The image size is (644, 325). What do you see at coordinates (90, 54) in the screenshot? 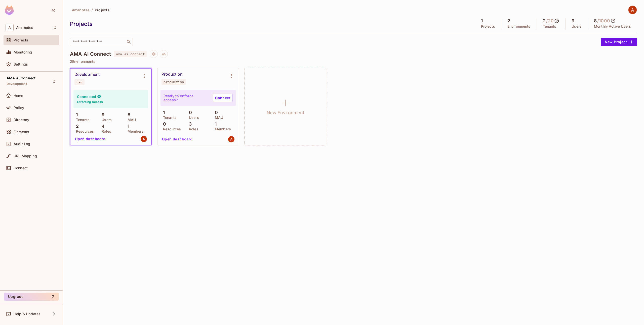
I see `h4: AMA AI Connect` at bounding box center [90, 54].